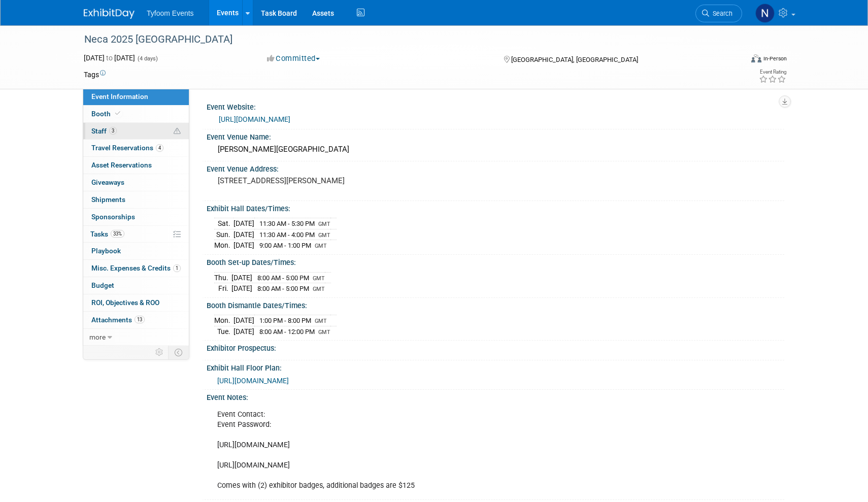  I want to click on a: Playbook, so click(136, 251).